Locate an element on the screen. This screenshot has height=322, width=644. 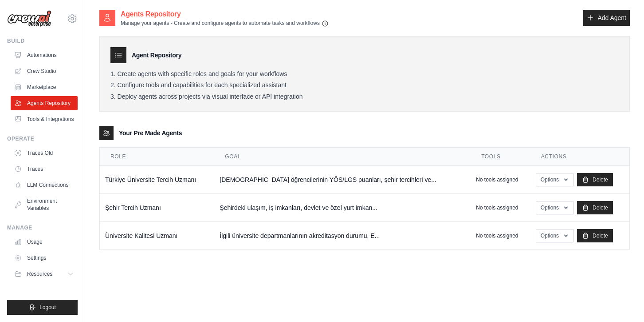
th: Goal is located at coordinates (343, 156).